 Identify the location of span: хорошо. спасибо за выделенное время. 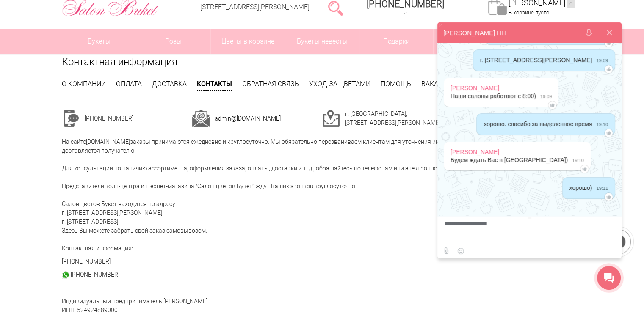
(538, 124).